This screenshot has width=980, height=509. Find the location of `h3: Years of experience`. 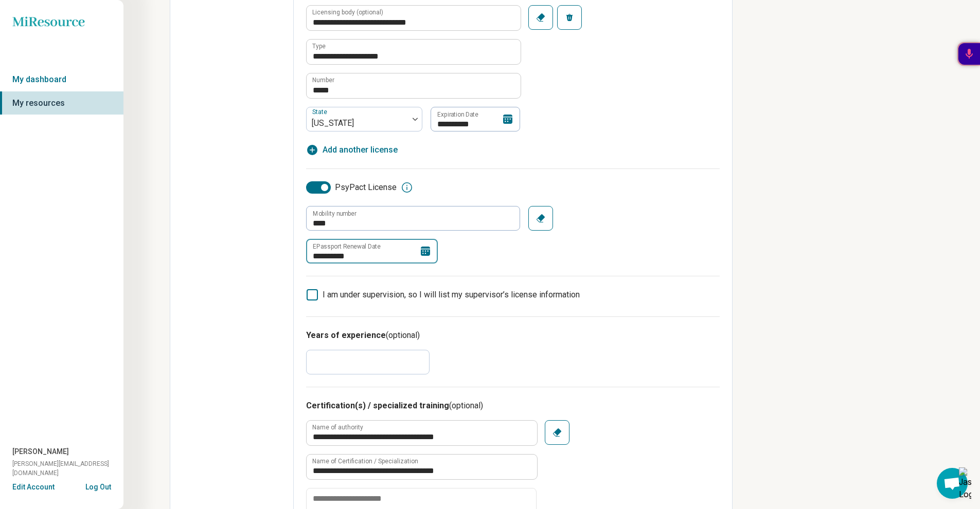

h3: Years of experience is located at coordinates (513, 335).